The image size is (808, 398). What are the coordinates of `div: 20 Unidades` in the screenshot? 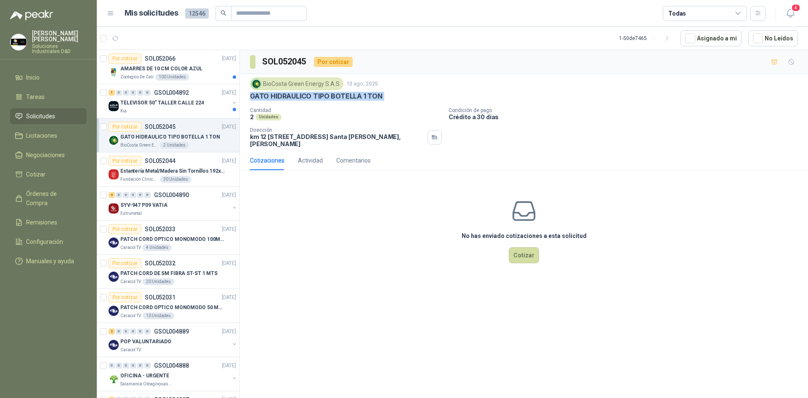 It's located at (158, 282).